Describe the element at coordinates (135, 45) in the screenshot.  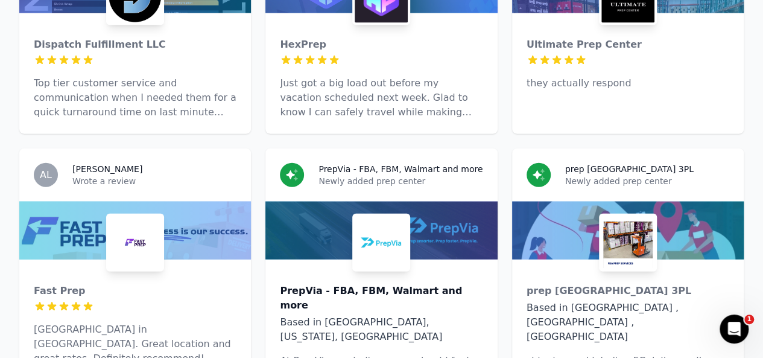
I see `div: Dispatch Fulfillment LLC` at that location.